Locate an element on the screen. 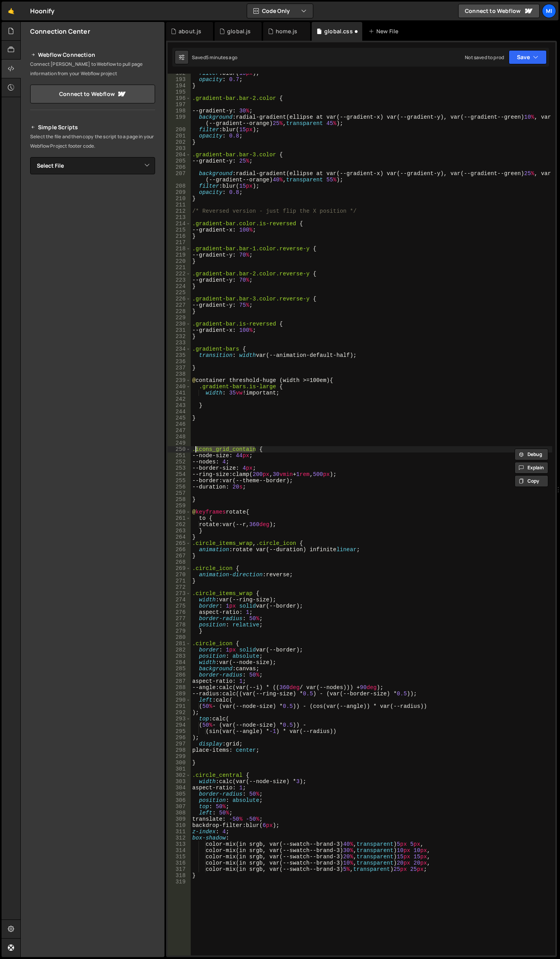 This screenshot has height=959, width=560. div: 290 is located at coordinates (179, 700).